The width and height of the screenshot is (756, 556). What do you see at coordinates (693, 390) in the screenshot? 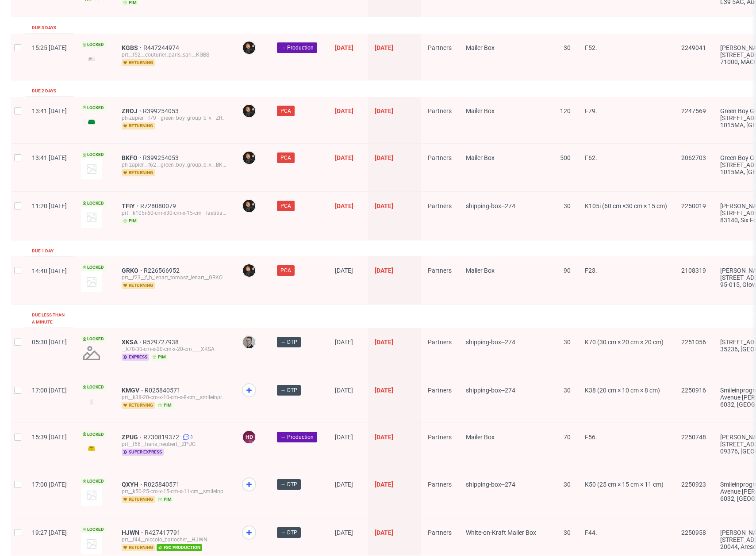
I see `span: 2250916` at bounding box center [693, 390].